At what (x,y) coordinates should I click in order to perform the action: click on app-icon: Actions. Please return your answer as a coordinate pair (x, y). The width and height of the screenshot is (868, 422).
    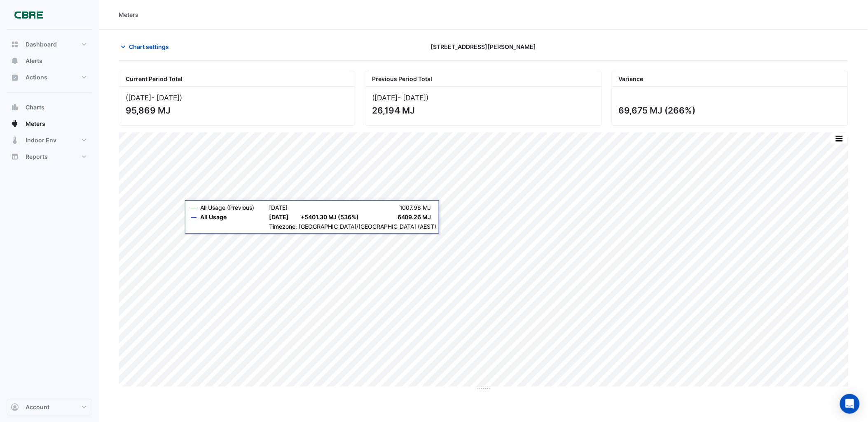
    Looking at the image, I should click on (15, 78).